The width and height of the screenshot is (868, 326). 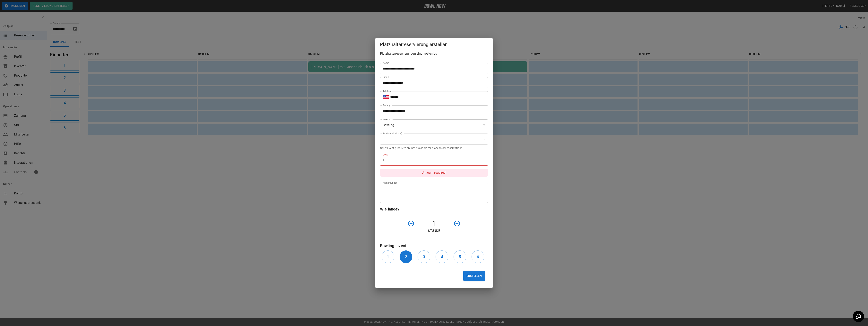 What do you see at coordinates (433, 111) in the screenshot?
I see `input: Choose date, selected date is Oct 8, 2025` at bounding box center [433, 111].